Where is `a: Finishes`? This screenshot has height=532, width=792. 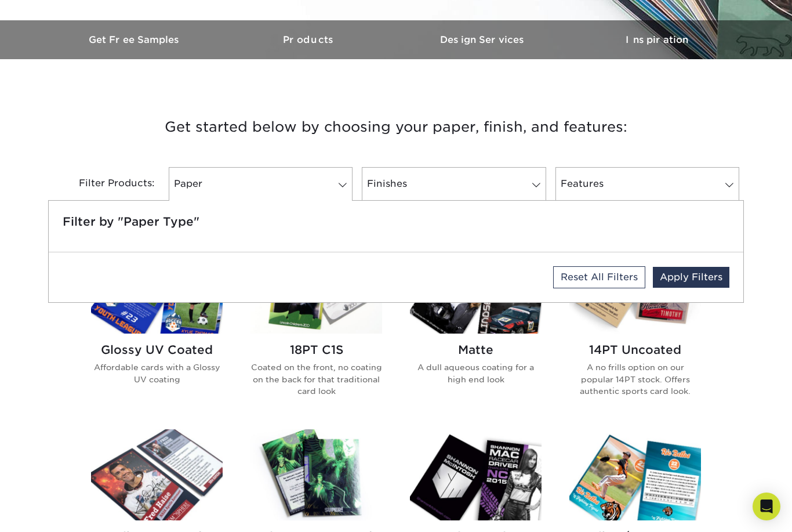 a: Finishes is located at coordinates (453, 184).